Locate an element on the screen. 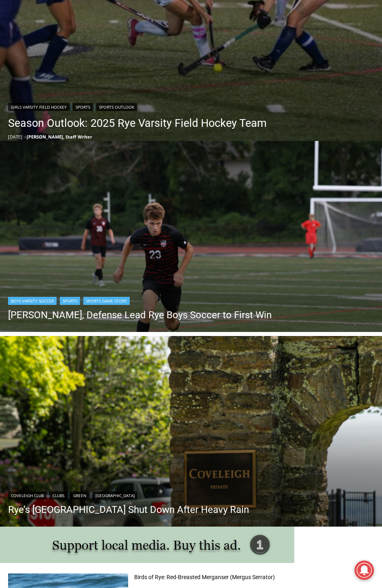 Image resolution: width=382 pixels, height=588 pixels. a: Girls Varsity Field Hockey is located at coordinates (39, 107).